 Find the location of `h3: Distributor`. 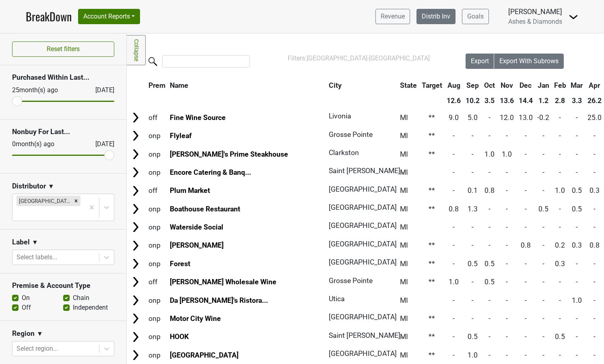

h3: Distributor is located at coordinates (29, 186).